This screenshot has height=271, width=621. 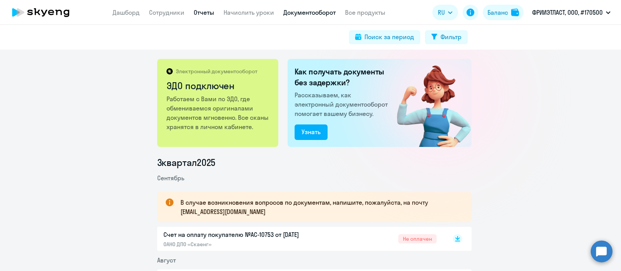 I want to click on a: Документооборот, so click(x=309, y=12).